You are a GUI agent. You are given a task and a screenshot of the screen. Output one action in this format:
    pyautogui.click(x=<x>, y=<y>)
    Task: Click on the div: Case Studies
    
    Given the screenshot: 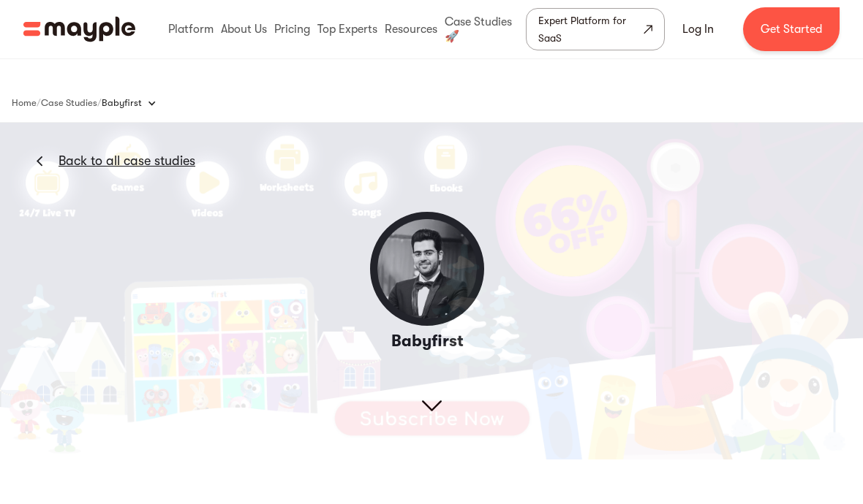 What is the action you would take?
    pyautogui.click(x=69, y=103)
    